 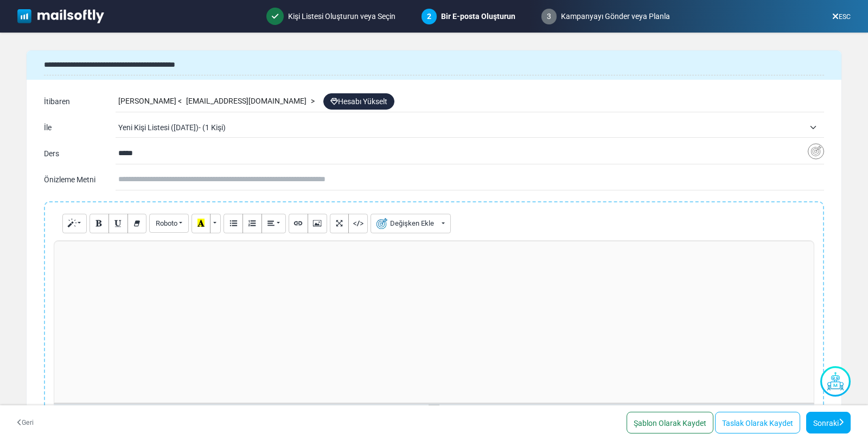 What do you see at coordinates (358, 223) in the screenshot?
I see `button: Kod Görünümü` at bounding box center [358, 223].